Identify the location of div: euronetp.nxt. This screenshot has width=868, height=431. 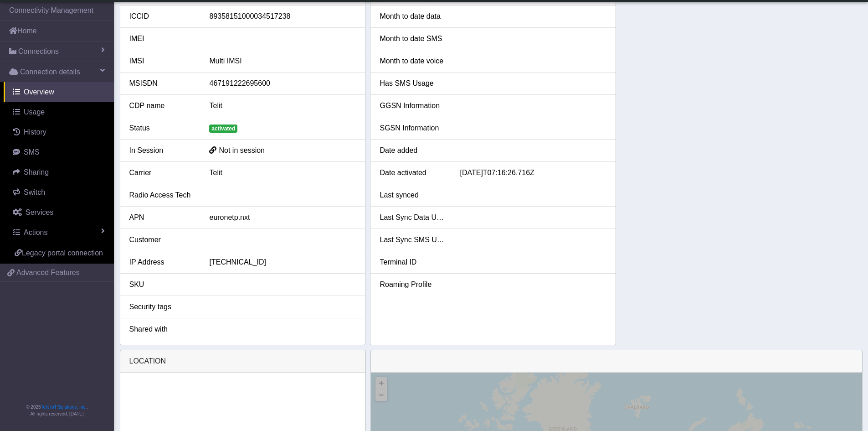
(283, 218).